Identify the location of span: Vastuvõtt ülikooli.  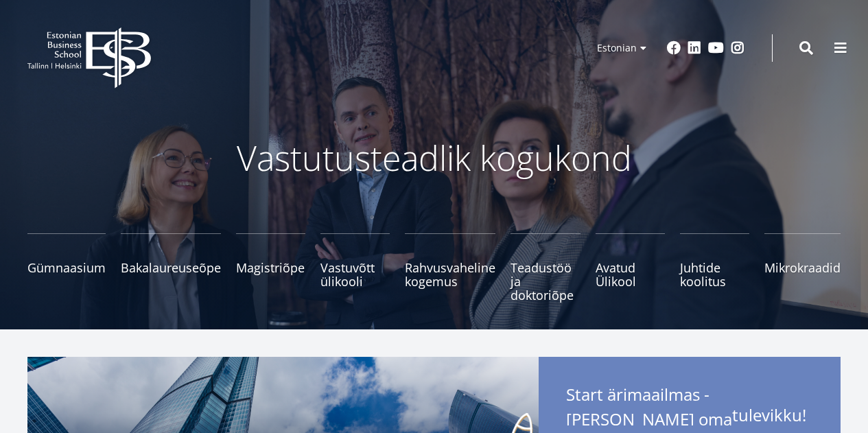
(355, 274).